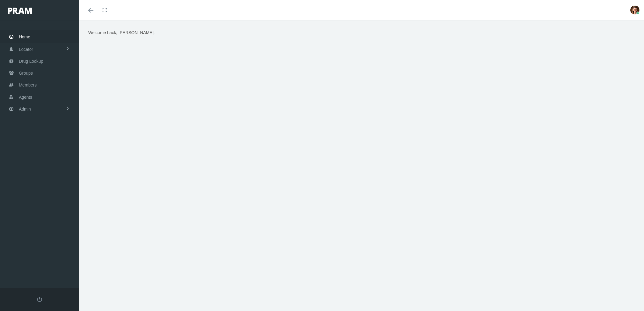  I want to click on img: PRAM_20_x_78.png, so click(20, 10).